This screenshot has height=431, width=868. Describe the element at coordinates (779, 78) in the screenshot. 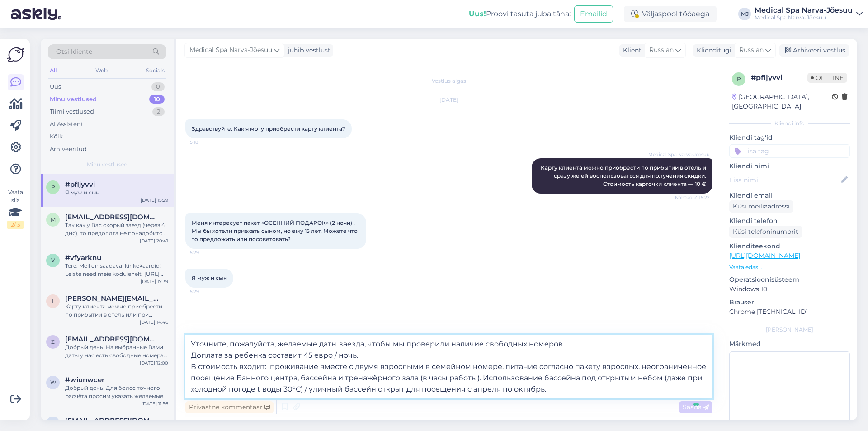

I see `div: # pfljyvvi` at that location.